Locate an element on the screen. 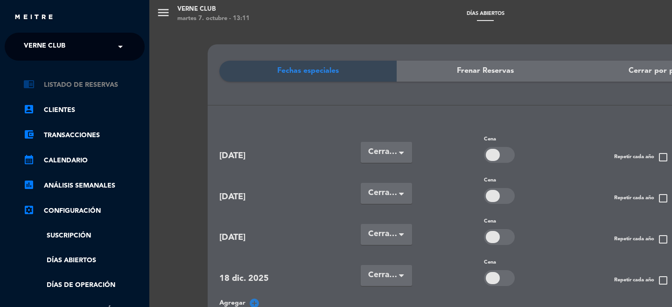  a: assessmentANÁLISIS SEMANALES is located at coordinates (84, 186).